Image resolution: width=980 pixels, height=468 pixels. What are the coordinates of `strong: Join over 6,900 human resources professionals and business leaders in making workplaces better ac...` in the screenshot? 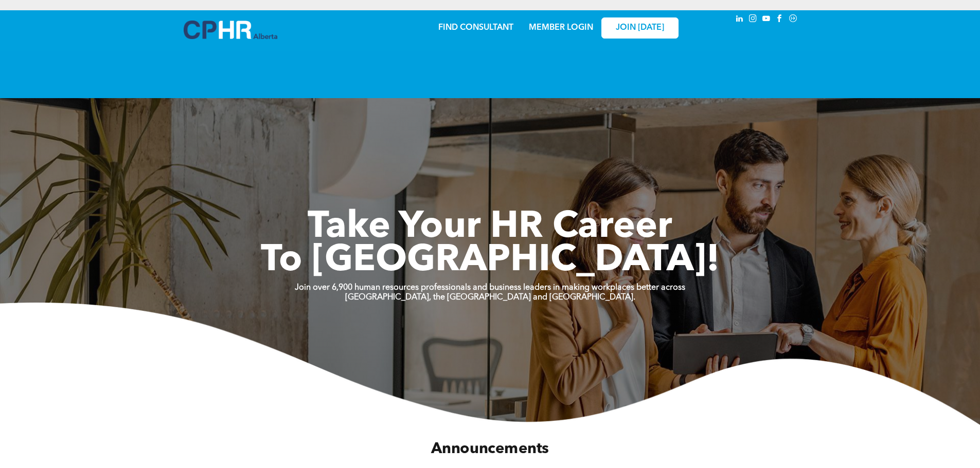 It's located at (490, 288).